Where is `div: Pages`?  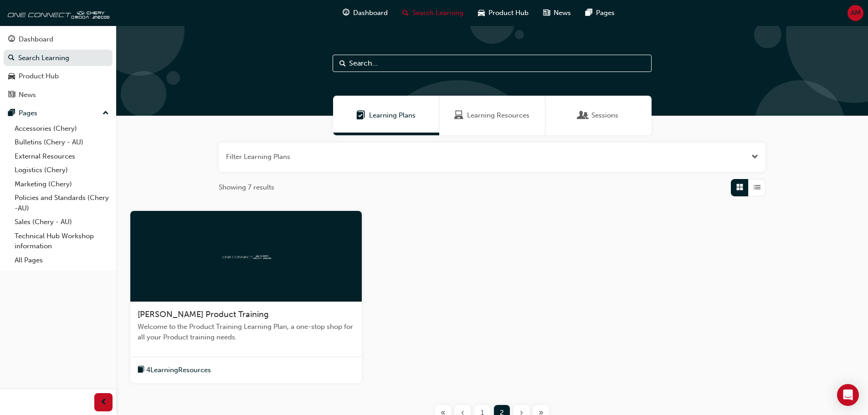 div: Pages is located at coordinates (28, 113).